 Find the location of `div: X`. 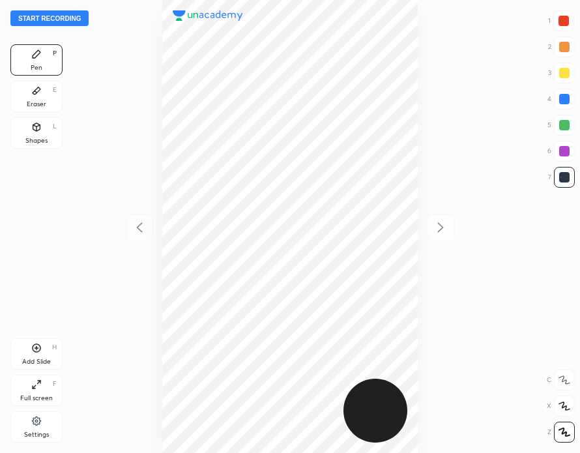

div: X is located at coordinates (561, 406).